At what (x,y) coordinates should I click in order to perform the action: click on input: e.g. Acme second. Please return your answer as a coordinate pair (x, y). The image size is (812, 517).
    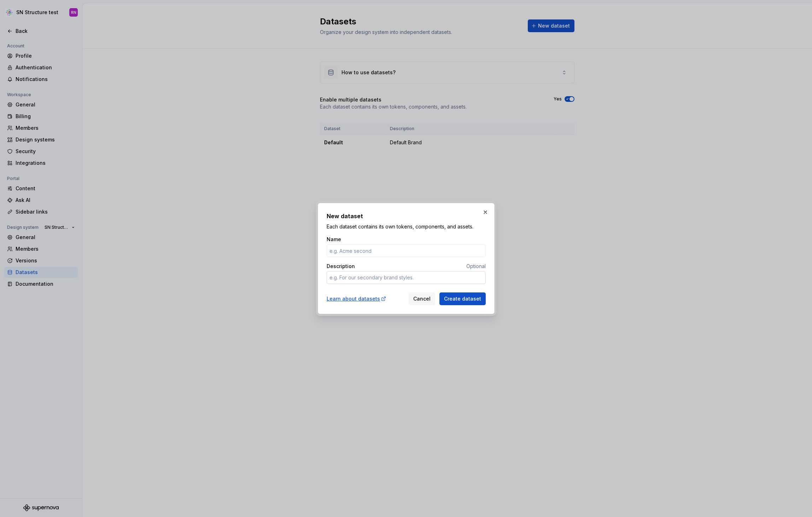
    Looking at the image, I should click on (406, 251).